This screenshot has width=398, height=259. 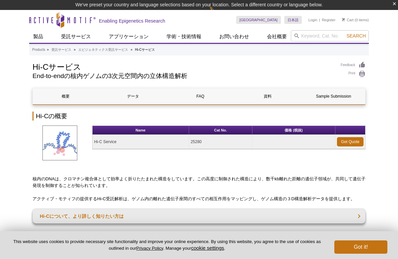 I want to click on th: Name, so click(x=141, y=130).